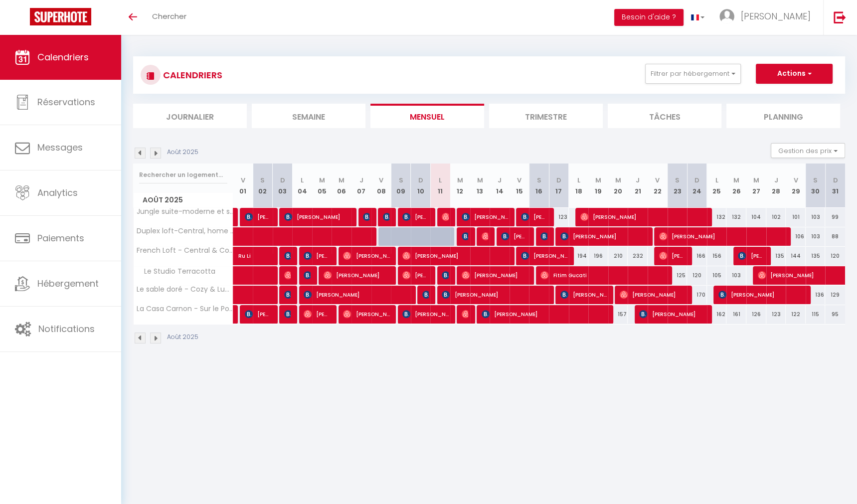 This screenshot has height=504, width=857. I want to click on div: 102, so click(776, 217).